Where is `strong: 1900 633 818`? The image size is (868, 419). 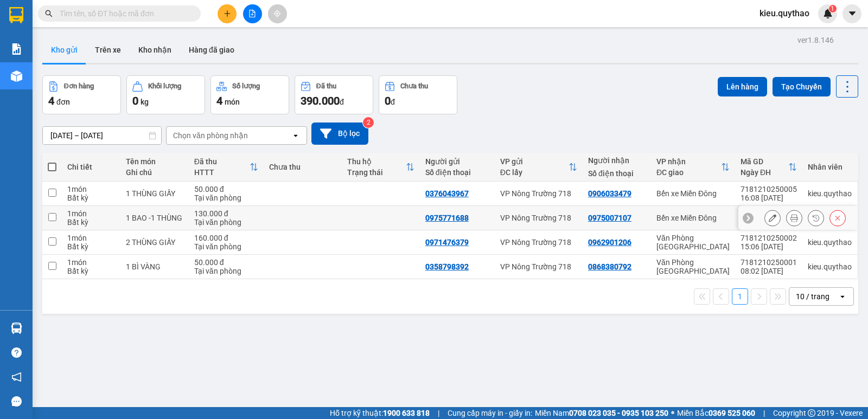
strong: 1900 633 818 is located at coordinates (406, 413).